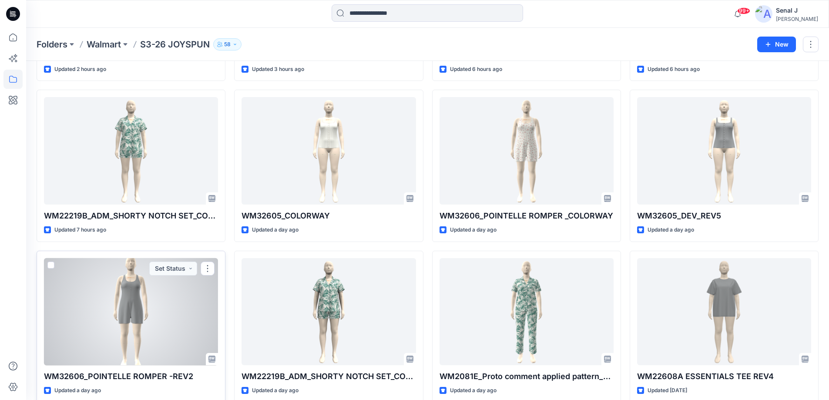 The image size is (829, 400). Describe the element at coordinates (104, 44) in the screenshot. I see `a: Walmart` at that location.